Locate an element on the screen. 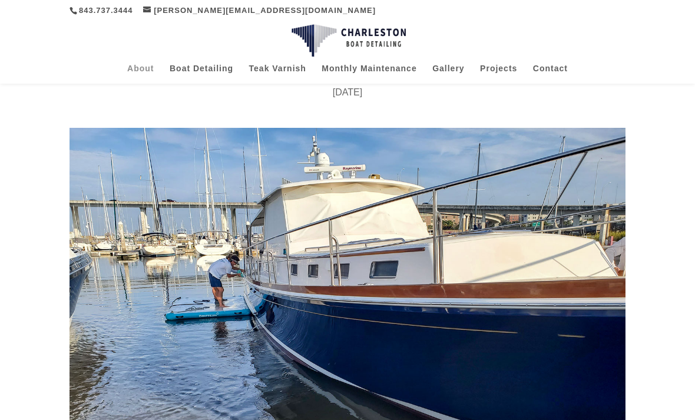 This screenshot has width=695, height=420. a: Teak Varnish is located at coordinates (278, 74).